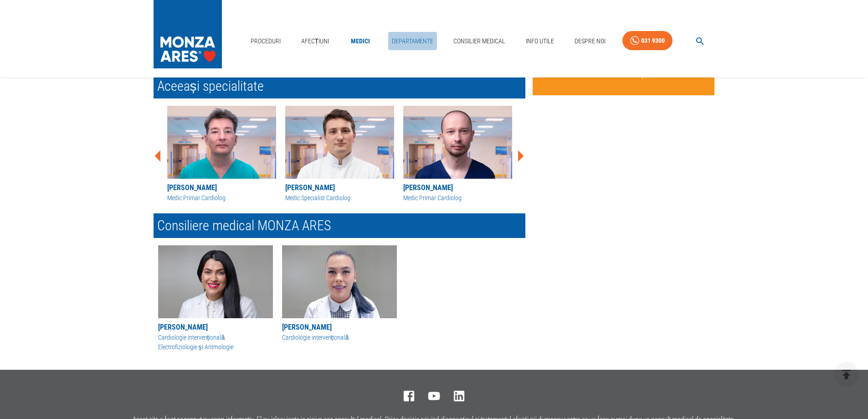  I want to click on a: Proceduri, so click(266, 41).